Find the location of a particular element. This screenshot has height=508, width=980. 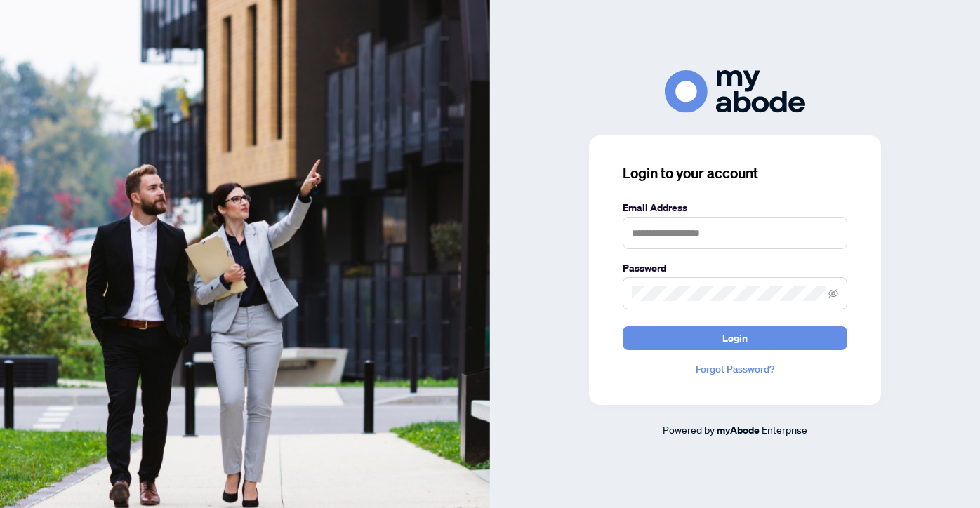

label: Email Address is located at coordinates (735, 208).